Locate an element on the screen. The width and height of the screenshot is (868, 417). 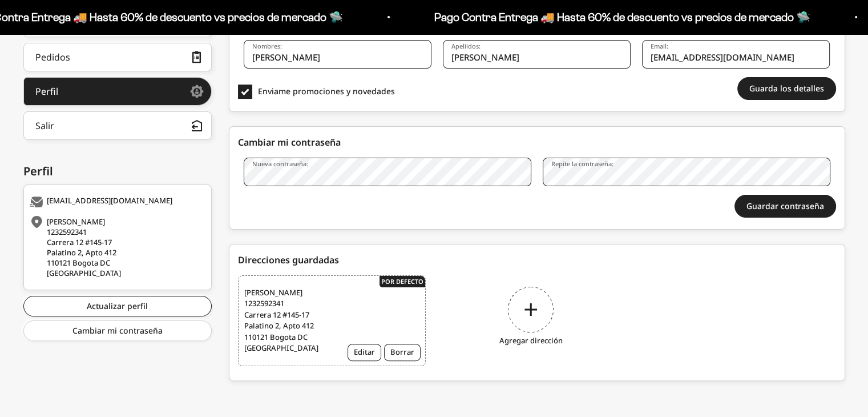
div: Pedidos is located at coordinates (52, 57).